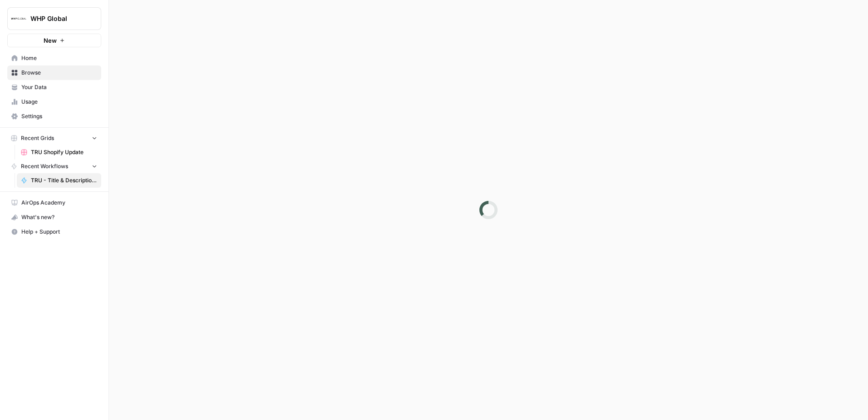 The height and width of the screenshot is (420, 868). What do you see at coordinates (18, 18) in the screenshot?
I see `img: WHP Global Logo` at bounding box center [18, 18].